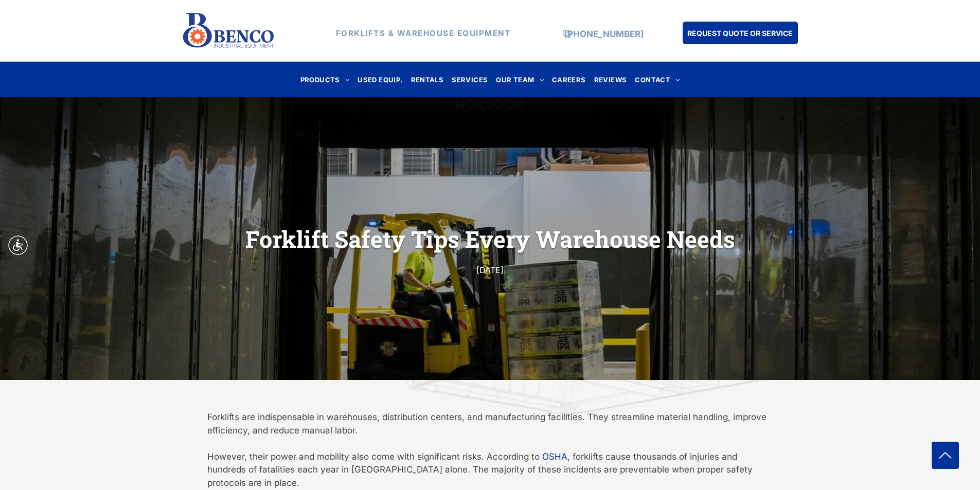 The image size is (980, 490). Describe the element at coordinates (428, 79) in the screenshot. I see `a: RENTALS` at that location.